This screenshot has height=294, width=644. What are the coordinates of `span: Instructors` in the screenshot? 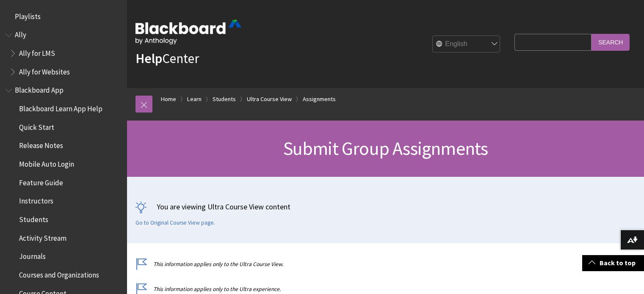 It's located at (36, 199).